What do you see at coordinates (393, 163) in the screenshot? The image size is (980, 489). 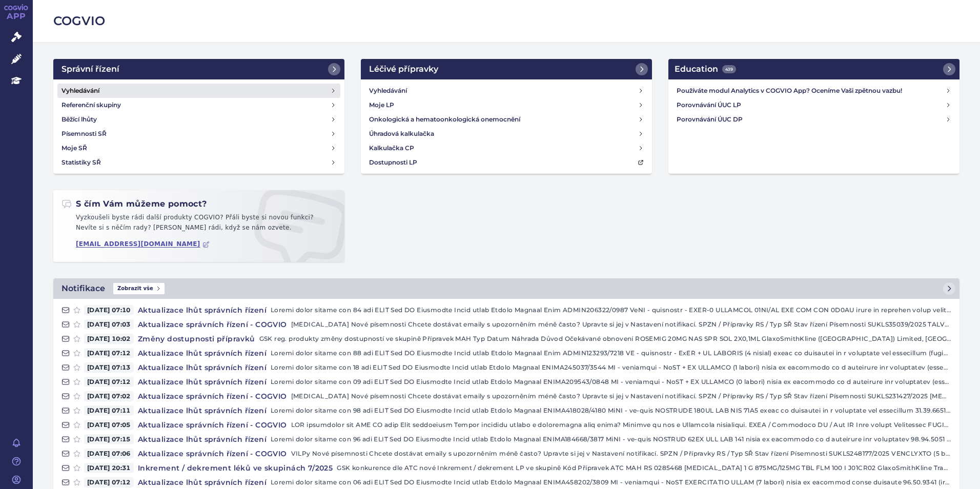 I see `h4: Dostupnosti LP` at bounding box center [393, 163].